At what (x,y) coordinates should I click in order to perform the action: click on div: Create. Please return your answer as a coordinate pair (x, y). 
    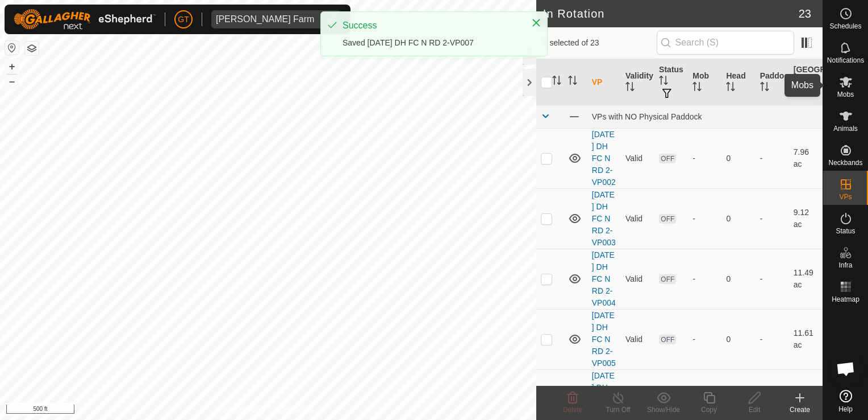
    Looking at the image, I should click on (800, 409).